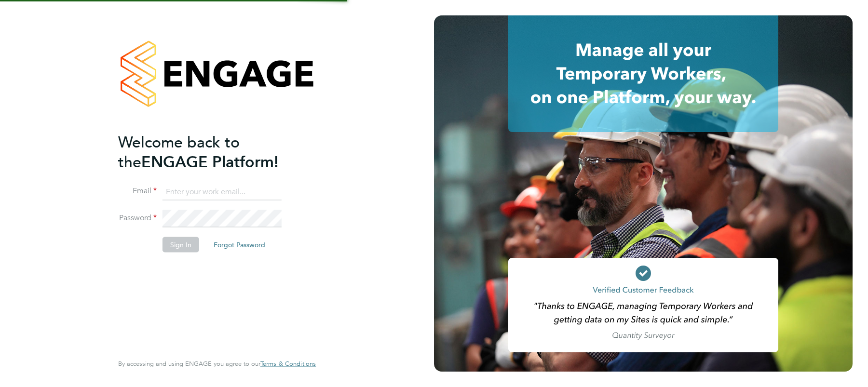 The width and height of the screenshot is (868, 387). What do you see at coordinates (222, 192) in the screenshot?
I see `input: Enter your work email...` at bounding box center [222, 192].